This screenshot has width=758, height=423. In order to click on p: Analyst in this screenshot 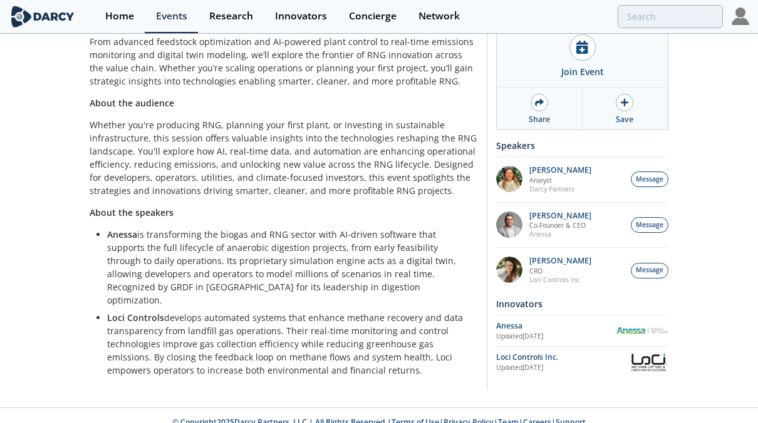, I will do `click(560, 180)`.